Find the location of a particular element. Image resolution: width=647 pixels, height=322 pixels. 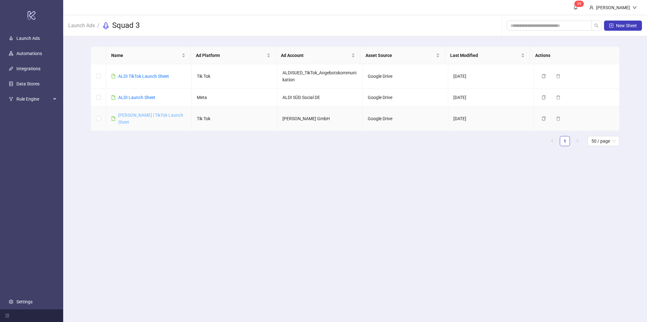

span: New Sheet is located at coordinates (626, 26).